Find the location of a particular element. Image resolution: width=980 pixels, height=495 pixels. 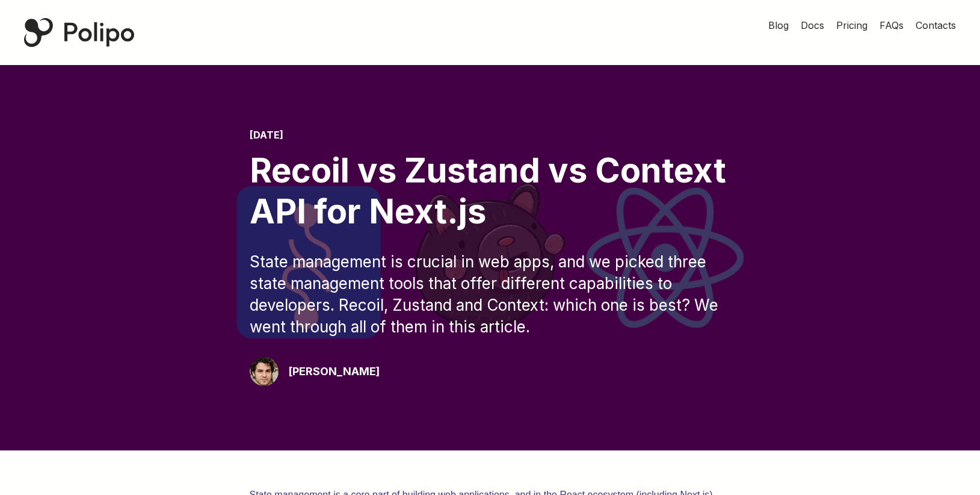

span: FAQs is located at coordinates (892, 25).